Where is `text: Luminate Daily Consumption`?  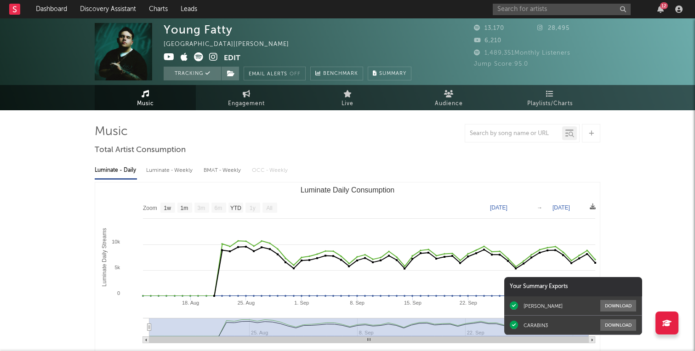 text: Luminate Daily Consumption is located at coordinates (347, 190).